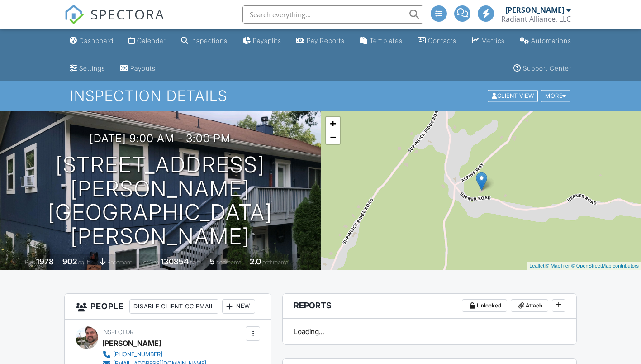 The height and width of the screenshot is (364, 641). What do you see at coordinates (228, 262) in the screenshot?
I see `span: bedrooms` at bounding box center [228, 262].